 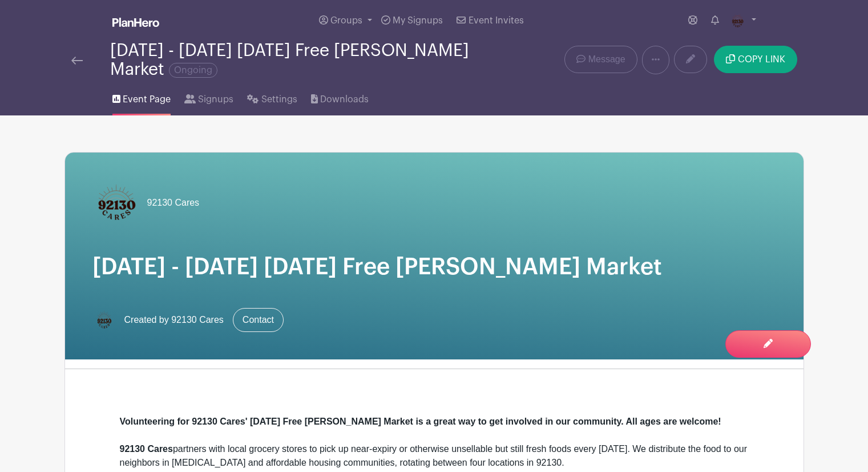 I want to click on span: 92130 Cares, so click(x=173, y=203).